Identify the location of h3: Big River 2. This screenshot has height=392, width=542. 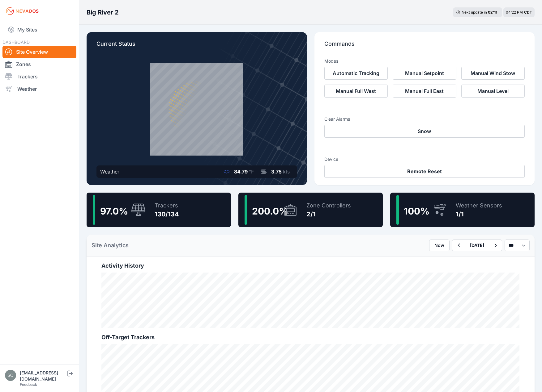
(103, 12).